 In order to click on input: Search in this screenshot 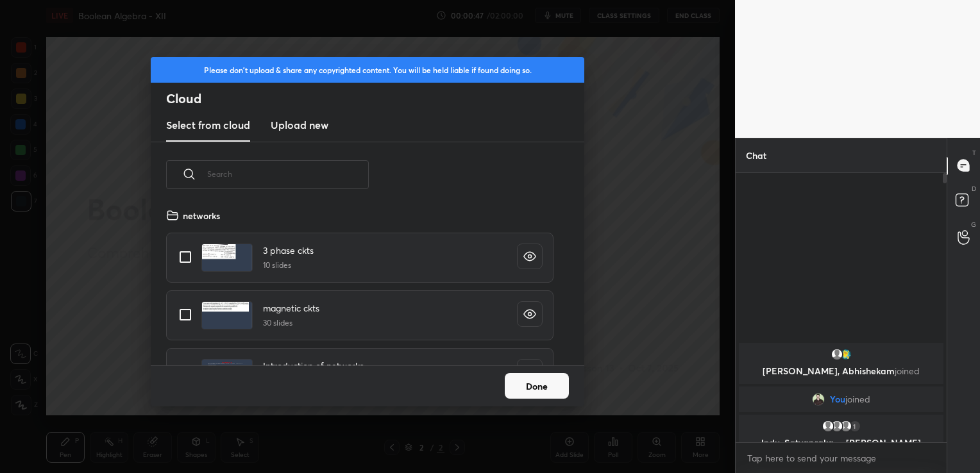, I will do `click(288, 174)`.